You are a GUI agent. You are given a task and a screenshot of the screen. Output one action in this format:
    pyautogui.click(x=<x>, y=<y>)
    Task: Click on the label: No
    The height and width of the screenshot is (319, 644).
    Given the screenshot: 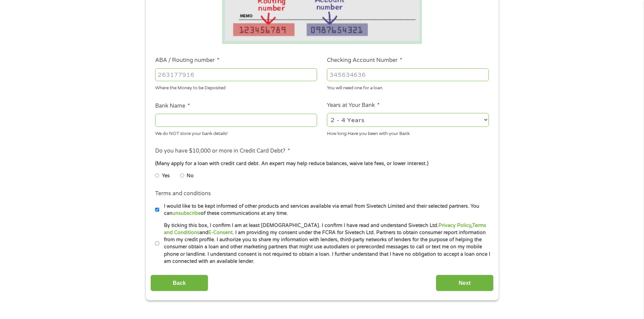 What is the action you would take?
    pyautogui.click(x=190, y=176)
    